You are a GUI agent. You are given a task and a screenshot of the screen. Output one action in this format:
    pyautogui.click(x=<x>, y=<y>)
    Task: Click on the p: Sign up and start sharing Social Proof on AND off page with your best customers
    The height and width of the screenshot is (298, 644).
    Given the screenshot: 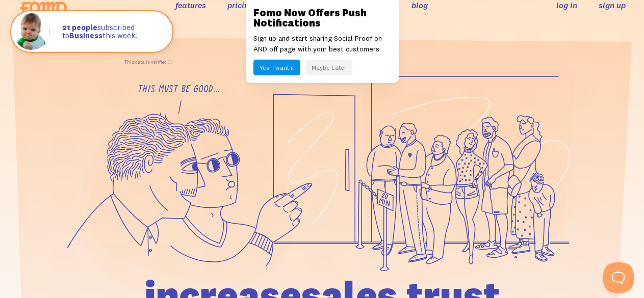 What is the action you would take?
    pyautogui.click(x=323, y=44)
    